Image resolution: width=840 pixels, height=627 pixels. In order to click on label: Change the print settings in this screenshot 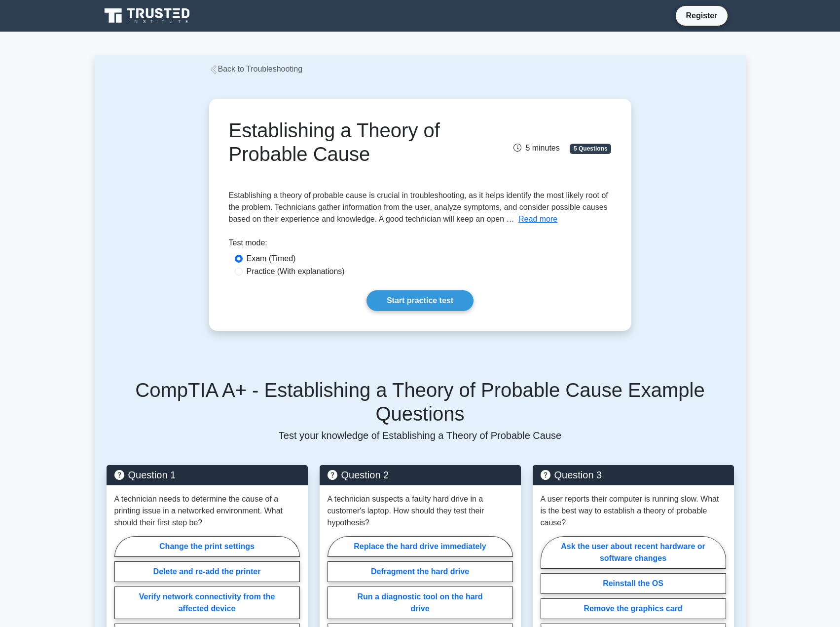, I will do `click(207, 546)`.